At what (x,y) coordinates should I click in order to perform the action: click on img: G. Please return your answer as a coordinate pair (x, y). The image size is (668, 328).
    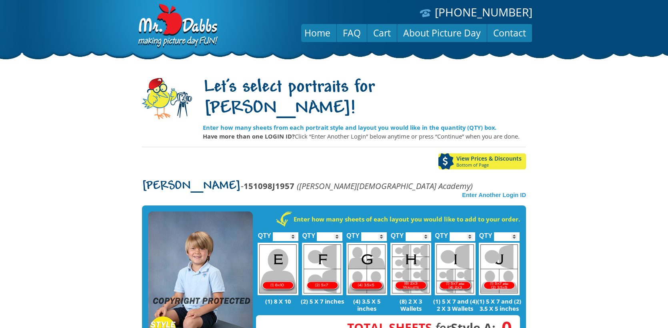
    Looking at the image, I should click on (367, 268).